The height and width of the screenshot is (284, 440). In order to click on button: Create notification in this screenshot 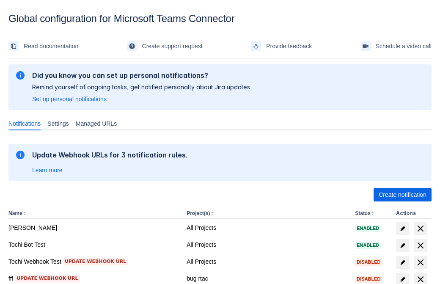, I will do `click(403, 195)`.